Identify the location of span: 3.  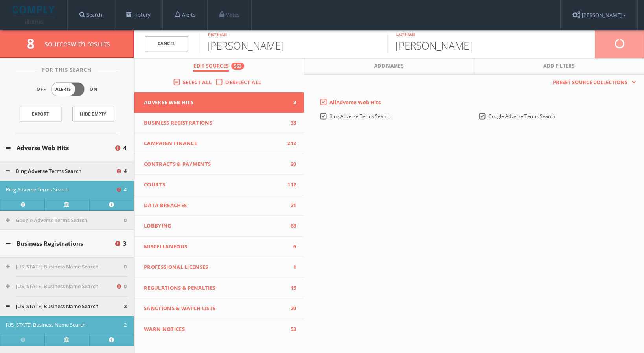
(125, 243).